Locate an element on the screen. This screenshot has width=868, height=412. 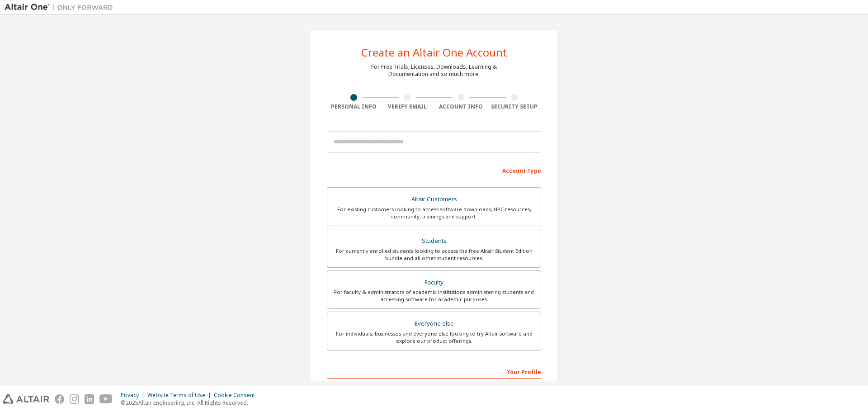
div: Your Profile is located at coordinates (434, 372).